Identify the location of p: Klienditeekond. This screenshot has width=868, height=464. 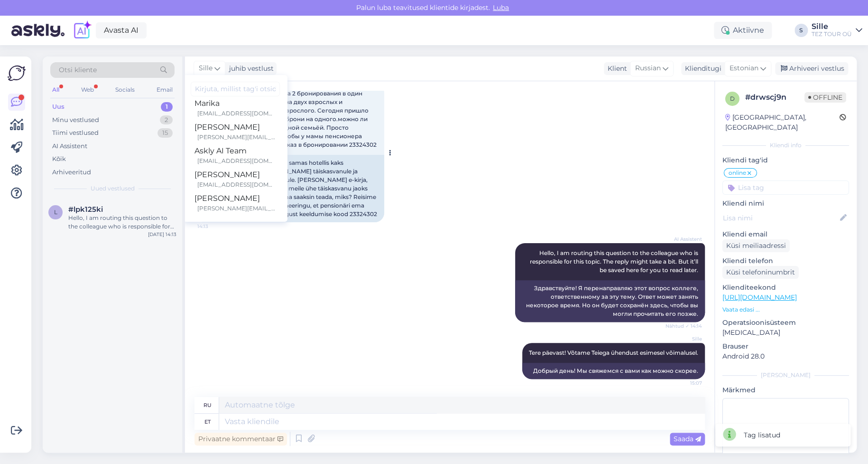
(786, 287).